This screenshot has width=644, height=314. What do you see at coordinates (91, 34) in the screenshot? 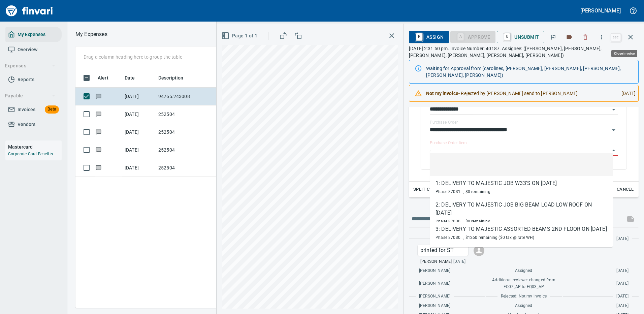
I see `nav: breadcrumb` at bounding box center [91, 34].